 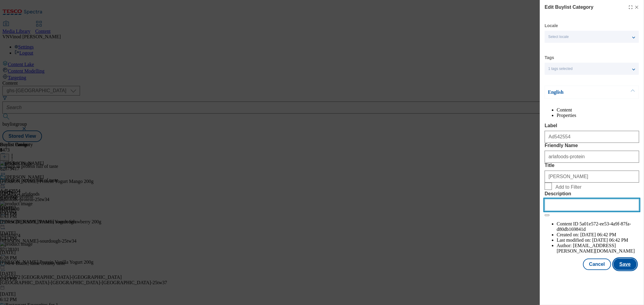 What do you see at coordinates (591, 37) in the screenshot?
I see `button: Select locale` at bounding box center [591, 37].